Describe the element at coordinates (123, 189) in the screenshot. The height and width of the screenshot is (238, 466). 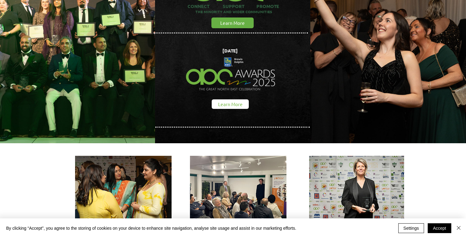
I see `img: ABCAwards2024-09595.jpg` at that location.